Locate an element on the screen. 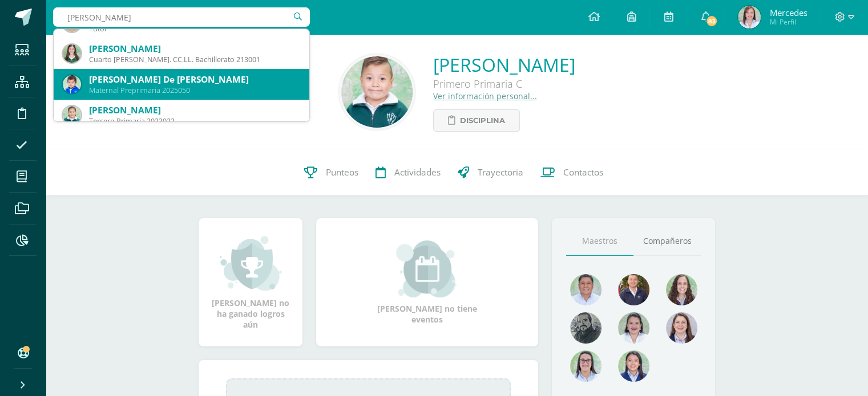 The width and height of the screenshot is (868, 396). img: f4ec16a59328cb939a4b919555c40b71.png is located at coordinates (586, 290).